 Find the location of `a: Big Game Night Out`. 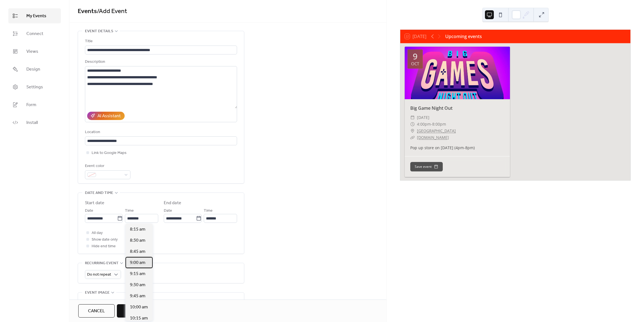

a: Big Game Night Out is located at coordinates (431, 108).